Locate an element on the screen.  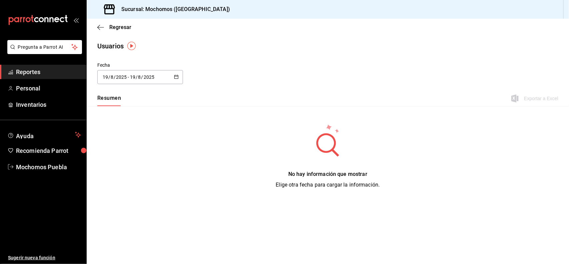
div: Usuarios is located at coordinates (110, 46).